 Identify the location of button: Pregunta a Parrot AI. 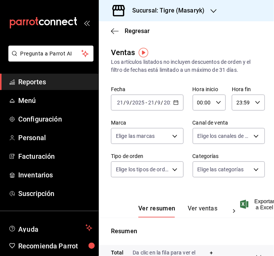
(51, 54).